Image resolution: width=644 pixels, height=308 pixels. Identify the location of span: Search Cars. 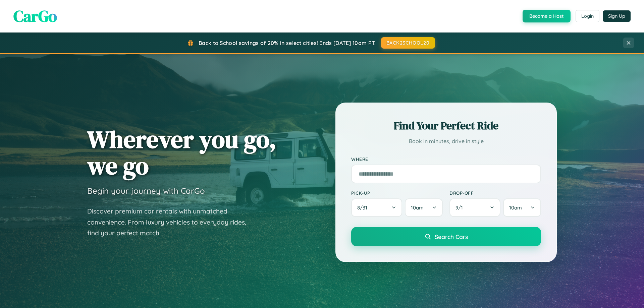
(451, 237).